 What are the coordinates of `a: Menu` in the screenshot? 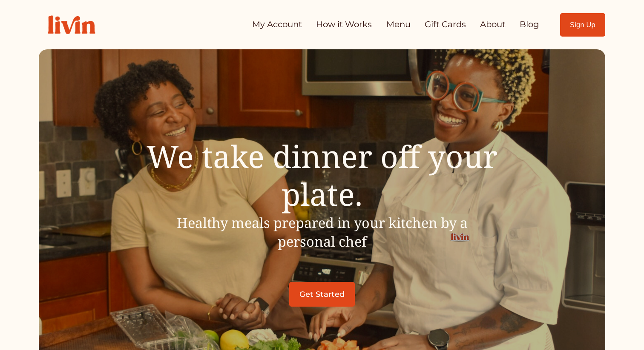 It's located at (398, 25).